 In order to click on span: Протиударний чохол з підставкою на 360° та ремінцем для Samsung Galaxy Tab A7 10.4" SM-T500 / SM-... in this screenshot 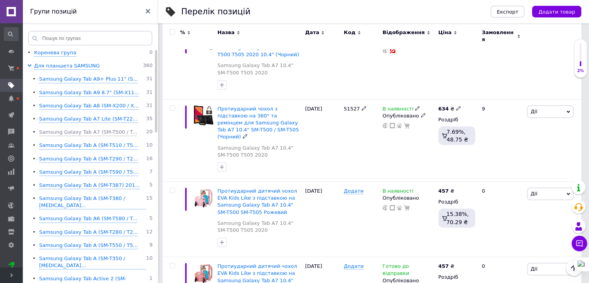, I will do `click(258, 123)`.